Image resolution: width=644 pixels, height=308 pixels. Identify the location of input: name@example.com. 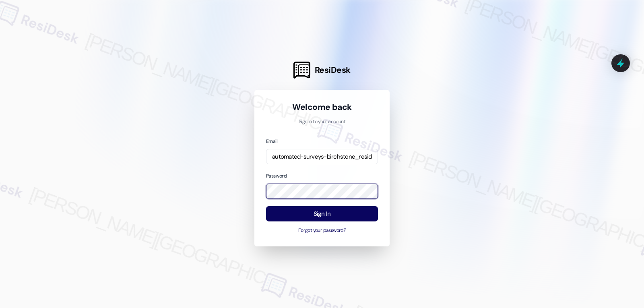
(322, 157).